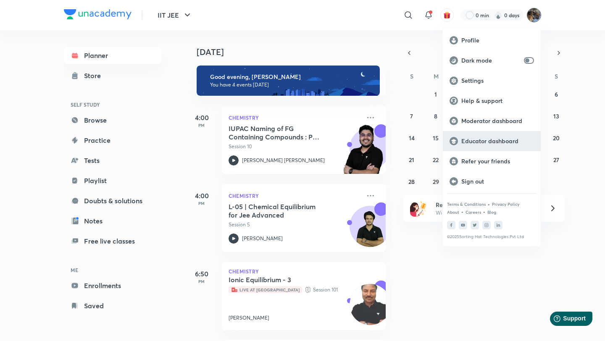 The width and height of the screenshot is (605, 341). I want to click on a: Settings, so click(491, 81).